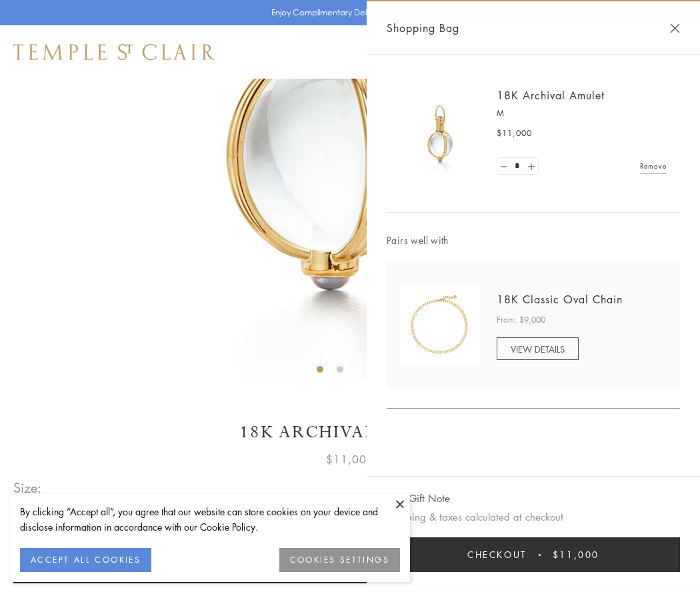 The width and height of the screenshot is (700, 592). I want to click on a: Remove, so click(653, 166).